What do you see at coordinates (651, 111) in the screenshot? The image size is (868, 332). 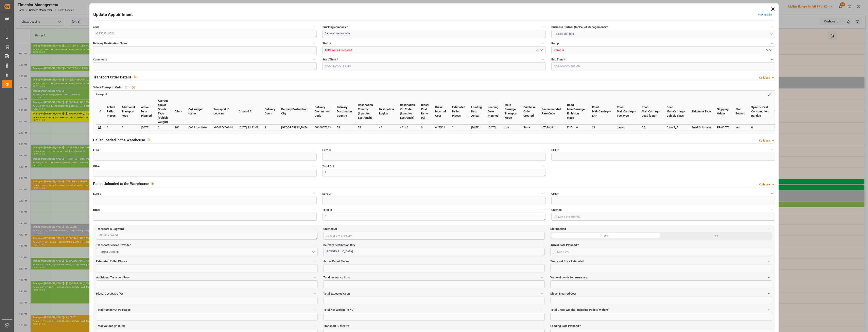 I see `th: Road-MainCarriage-Load factor` at bounding box center [651, 111].